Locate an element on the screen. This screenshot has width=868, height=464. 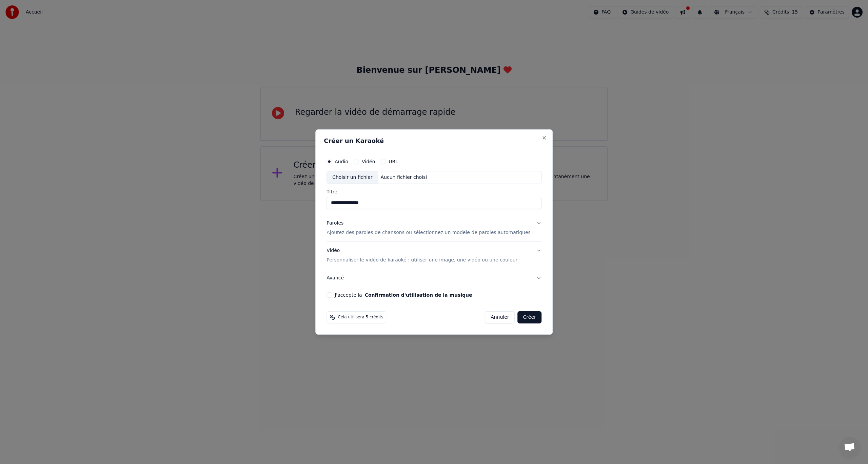
p: Ajoutez des paroles de chansons ou sélectionnez un modèle de paroles automatiques is located at coordinates (429, 233).